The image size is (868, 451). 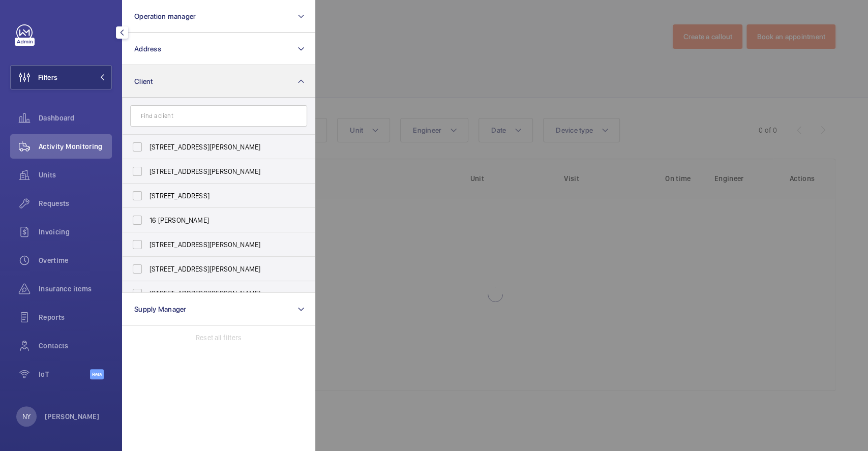 I want to click on span: Requests, so click(x=75, y=204).